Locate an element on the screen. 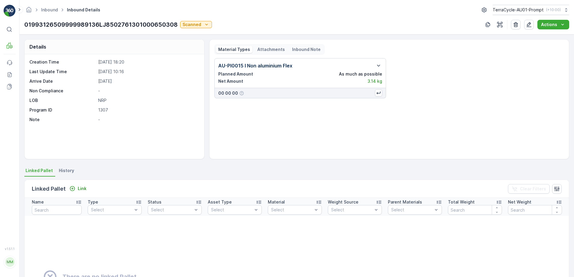 The image size is (574, 277). button: MM is located at coordinates (10, 262).